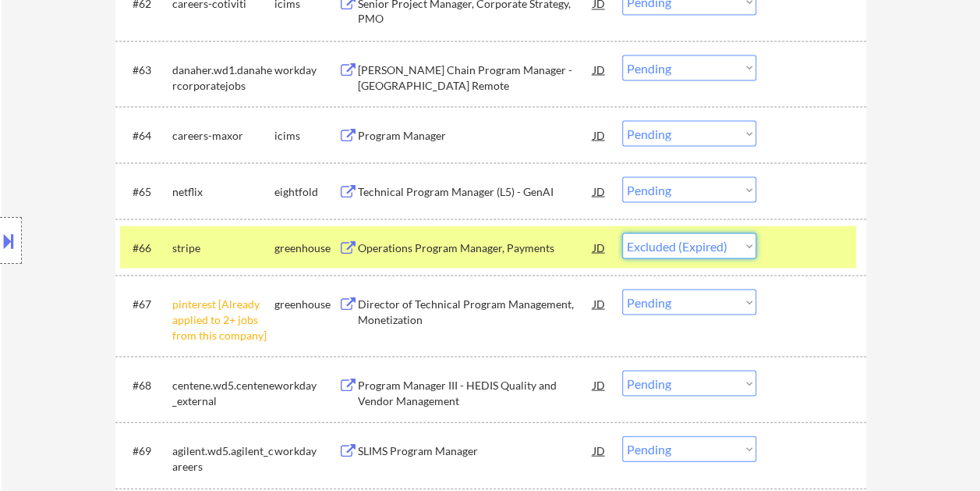  Describe the element at coordinates (223, 77) in the screenshot. I see `div: danaher.wd1.danahercorporatejobs` at that location.